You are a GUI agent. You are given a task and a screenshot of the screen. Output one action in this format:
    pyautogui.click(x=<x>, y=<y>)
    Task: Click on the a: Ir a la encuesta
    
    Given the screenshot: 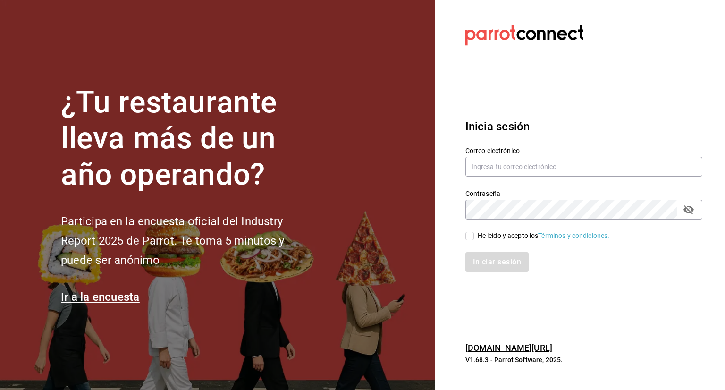 What is the action you would take?
    pyautogui.click(x=100, y=297)
    